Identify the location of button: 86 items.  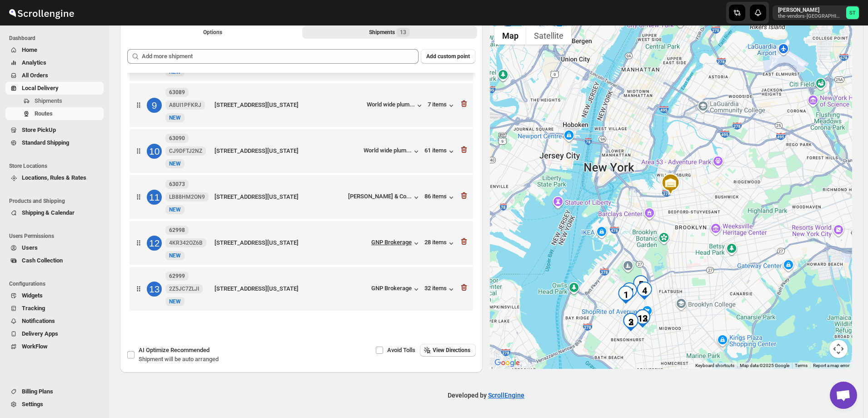
(440, 198).